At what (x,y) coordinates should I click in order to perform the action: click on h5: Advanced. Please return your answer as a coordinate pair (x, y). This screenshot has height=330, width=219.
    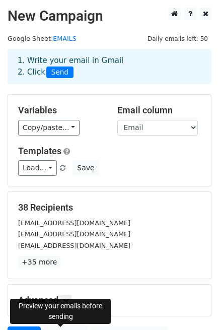
    Looking at the image, I should click on (109, 301).